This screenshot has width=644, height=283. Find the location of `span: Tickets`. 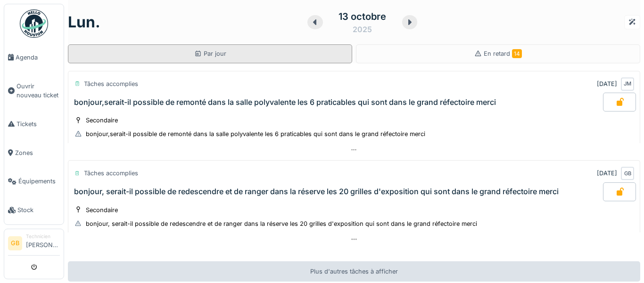

span: Tickets is located at coordinates (39, 124).